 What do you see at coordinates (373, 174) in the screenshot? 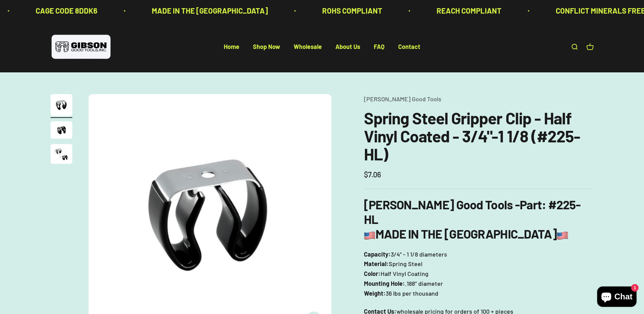
I see `sale-price: $7.06` at bounding box center [373, 174].